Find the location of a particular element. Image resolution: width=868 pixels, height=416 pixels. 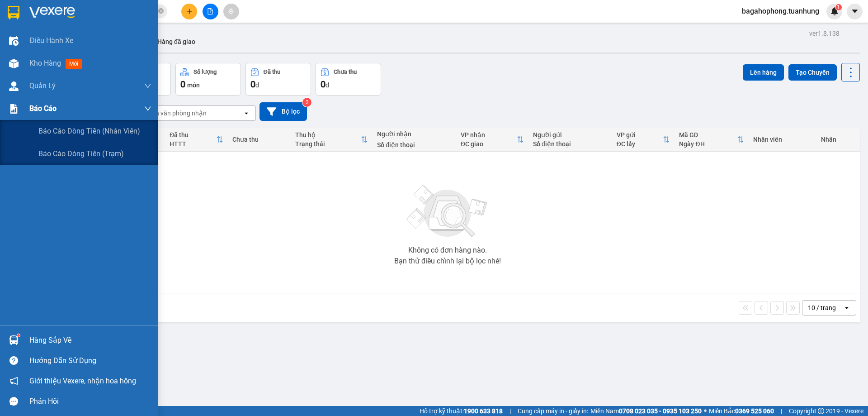

div: ĐC lấy is located at coordinates (640, 144).